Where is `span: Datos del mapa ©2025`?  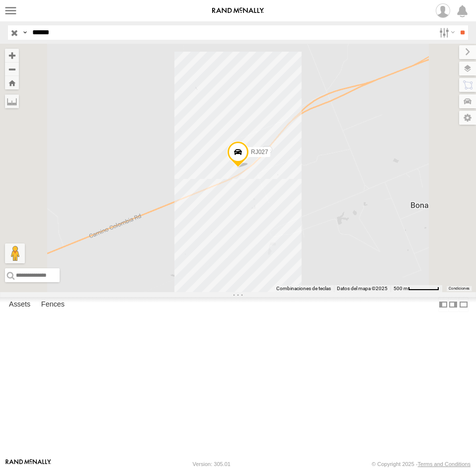 span: Datos del mapa ©2025 is located at coordinates (362, 288).